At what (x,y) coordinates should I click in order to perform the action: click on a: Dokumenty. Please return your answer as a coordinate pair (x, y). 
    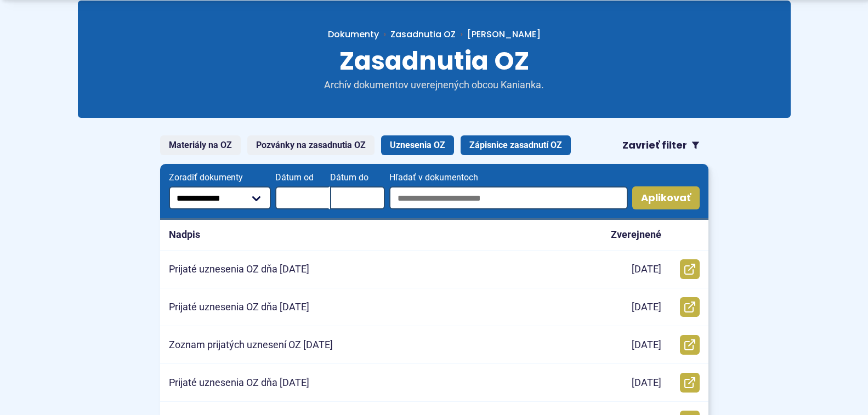
    Looking at the image, I should click on (359, 34).